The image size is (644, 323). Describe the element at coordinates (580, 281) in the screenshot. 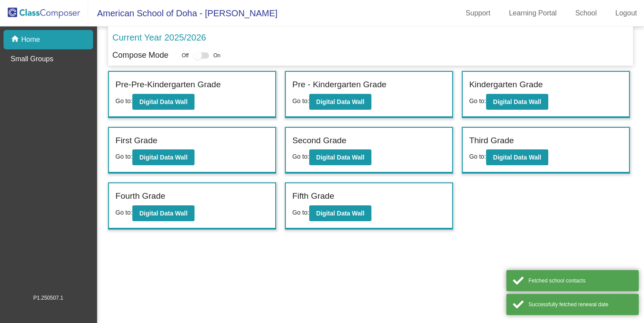

I see `div: Fetched school contacts` at that location.